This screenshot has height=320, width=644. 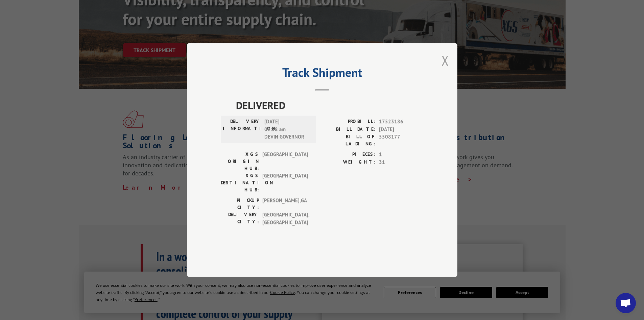 I want to click on label: PROBILL:, so click(x=349, y=121).